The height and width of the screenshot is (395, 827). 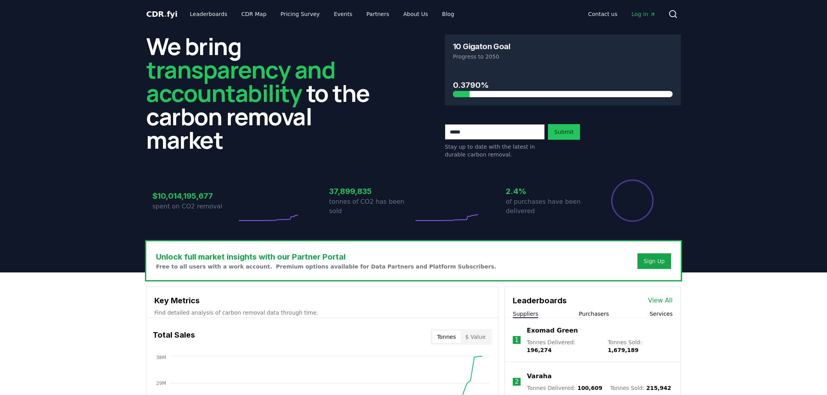 What do you see at coordinates (540, 301) in the screenshot?
I see `h3: Leaderboards` at bounding box center [540, 301].